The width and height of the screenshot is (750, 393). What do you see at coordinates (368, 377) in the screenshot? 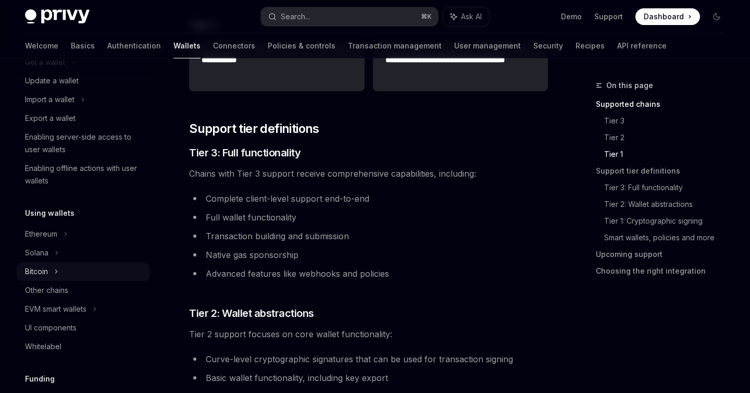
I see `li: Basic wallet functionality, including key export` at bounding box center [368, 377].